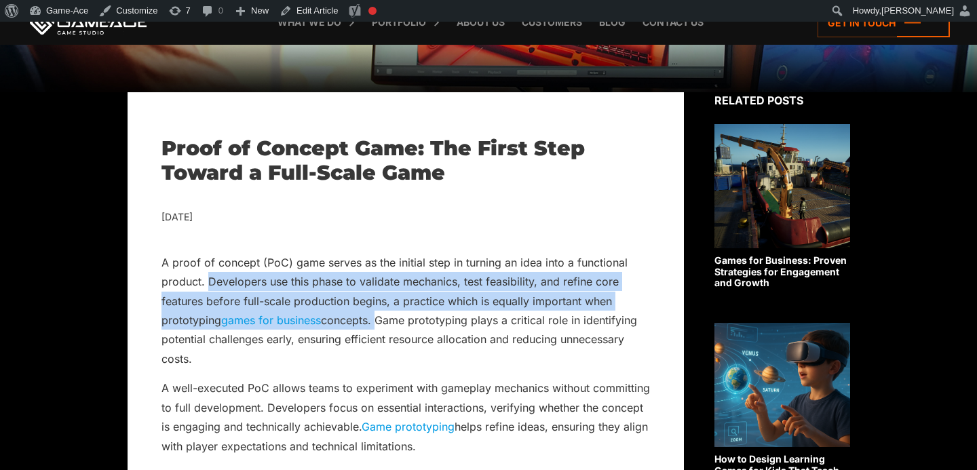  I want to click on p: A well-executed PoC allows teams to experiment with gameplay mechanics without committing to full..., so click(406, 417).